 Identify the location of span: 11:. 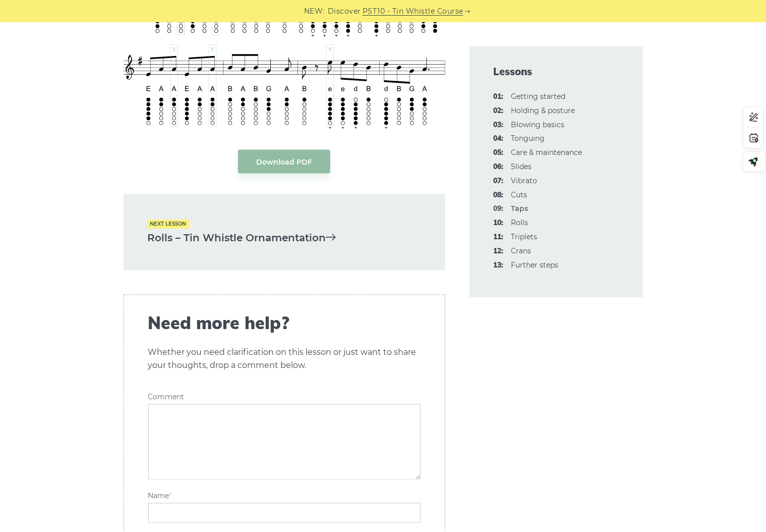
(499, 237).